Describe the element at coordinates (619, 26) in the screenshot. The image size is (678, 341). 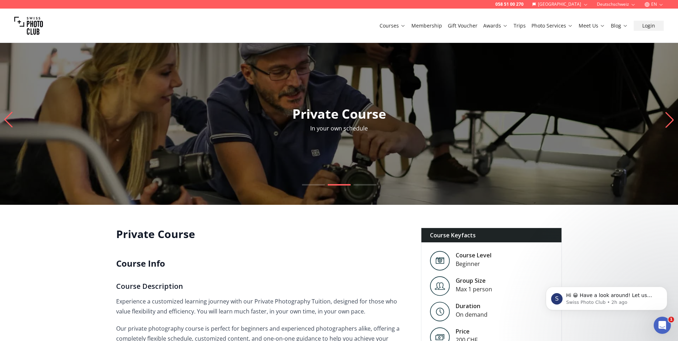
I see `a: Blog` at that location.